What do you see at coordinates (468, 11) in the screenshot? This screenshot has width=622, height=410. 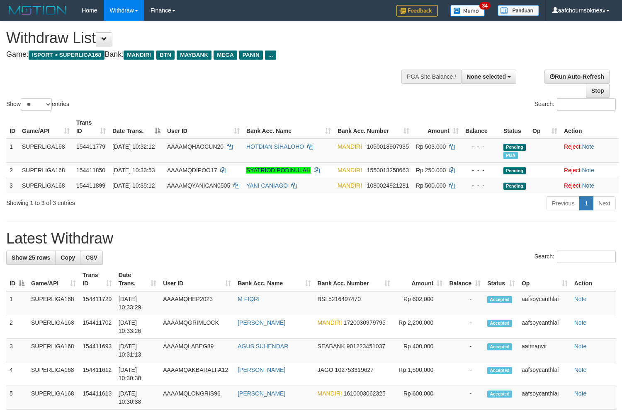 I see `img: Button%20Memo.svg` at bounding box center [468, 11].